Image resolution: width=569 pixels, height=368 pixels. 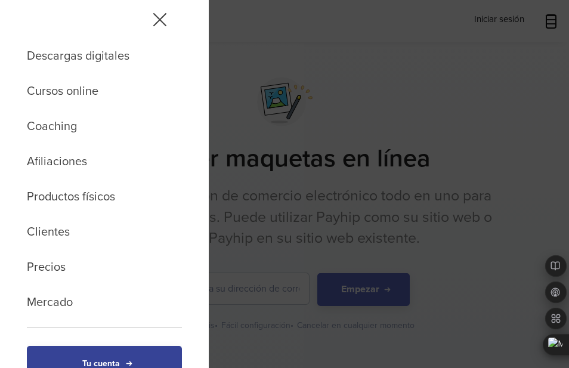 What do you see at coordinates (104, 56) in the screenshot?
I see `a: Descargas digitales` at bounding box center [104, 56].